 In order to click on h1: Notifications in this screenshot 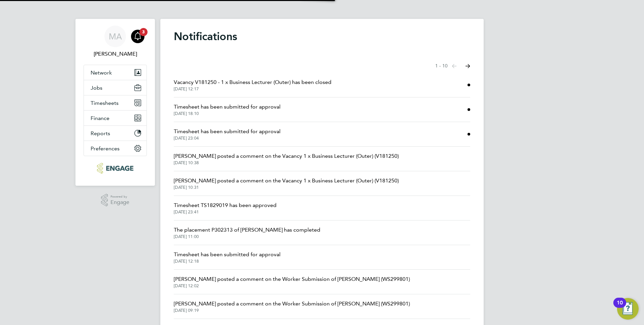, I will do `click(322, 36)`.